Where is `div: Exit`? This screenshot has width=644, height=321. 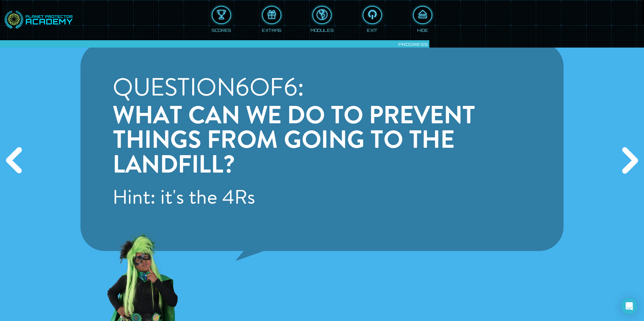 div: Exit is located at coordinates (372, 29).